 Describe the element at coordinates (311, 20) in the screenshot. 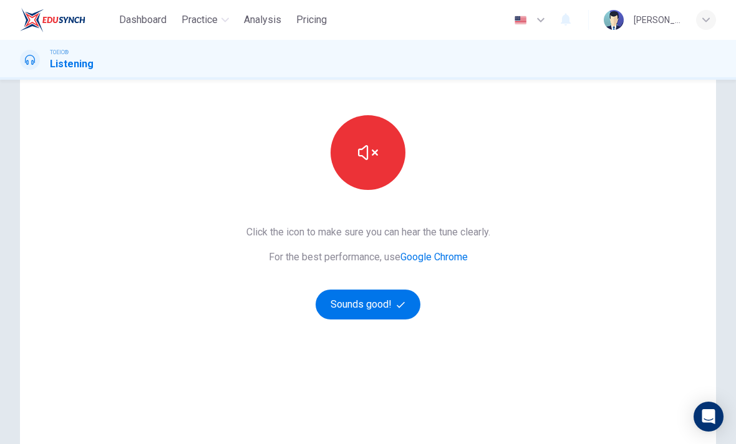

I see `a: Pricing` at that location.